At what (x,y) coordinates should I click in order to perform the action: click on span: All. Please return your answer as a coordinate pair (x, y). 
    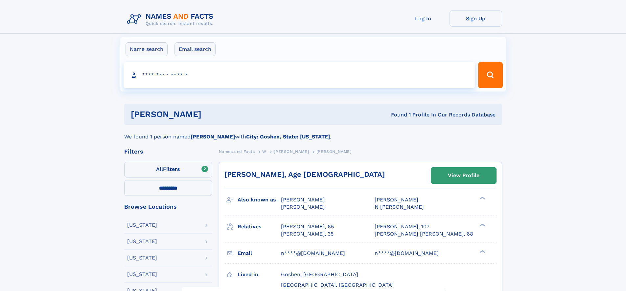
    Looking at the image, I should click on (159, 169).